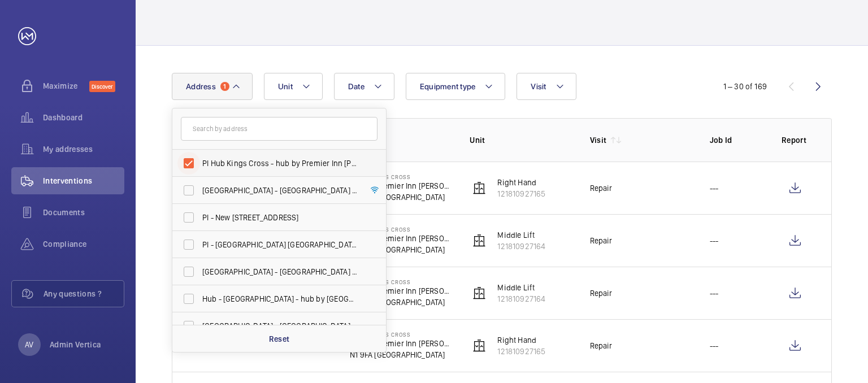 This screenshot has width=868, height=383. Describe the element at coordinates (455, 86) in the screenshot. I see `button: Equipment type` at that location.